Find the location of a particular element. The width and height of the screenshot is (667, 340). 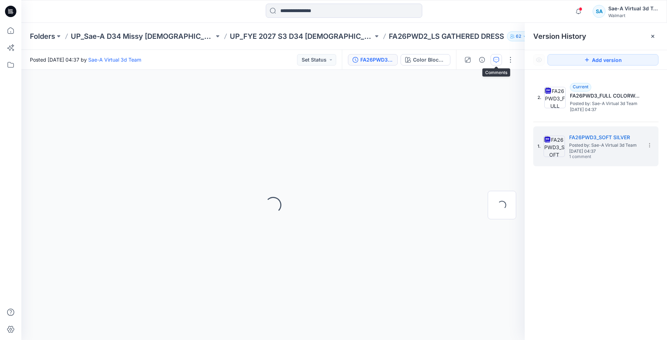

span: Current is located at coordinates (580, 86).